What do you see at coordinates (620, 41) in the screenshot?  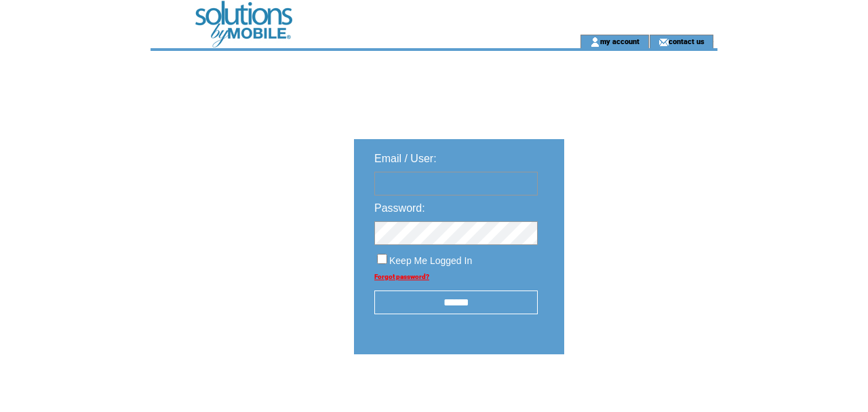 I see `a: my account` at bounding box center [620, 41].